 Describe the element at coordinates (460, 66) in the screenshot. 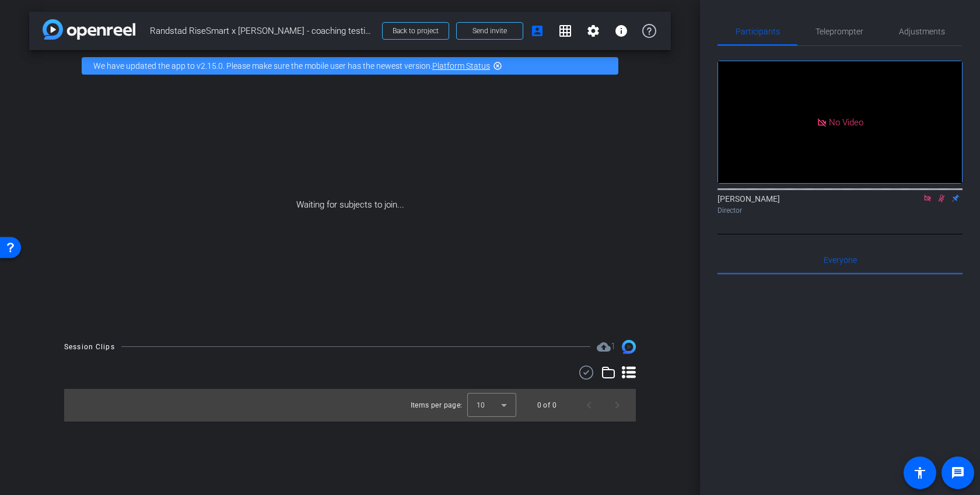

I see `a: Platform Status` at that location.